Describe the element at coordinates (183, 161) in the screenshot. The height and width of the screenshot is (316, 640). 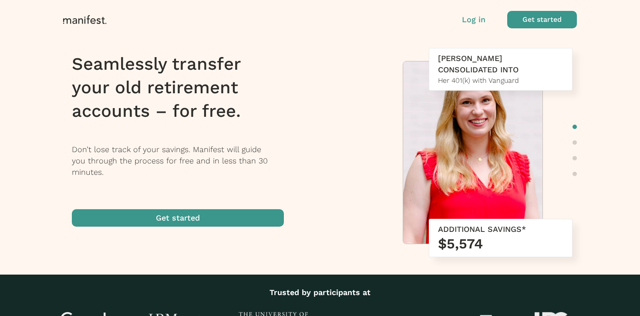
I see `p: Don’t lose track of your savings. Manifest will guide you through the process for free and in les...` at that location.